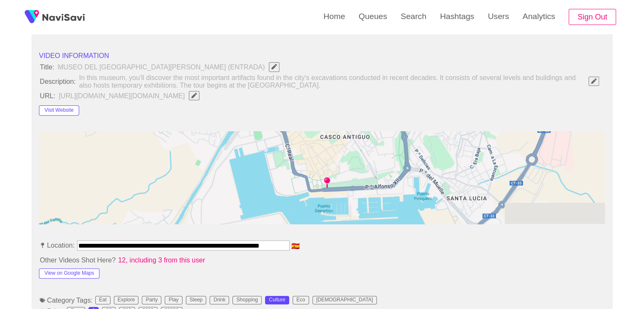 The image size is (644, 309). I want to click on div: Party, so click(152, 300).